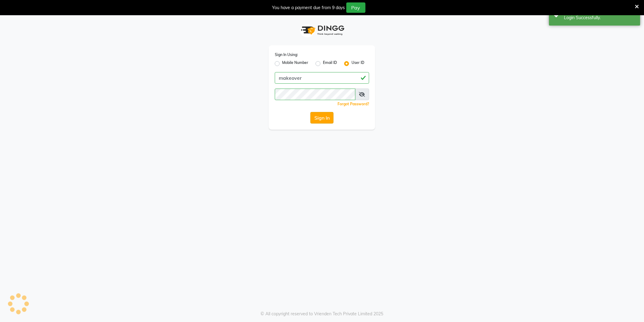 This screenshot has width=644, height=322. What do you see at coordinates (286, 55) in the screenshot?
I see `label: Sign In Using:` at bounding box center [286, 55].